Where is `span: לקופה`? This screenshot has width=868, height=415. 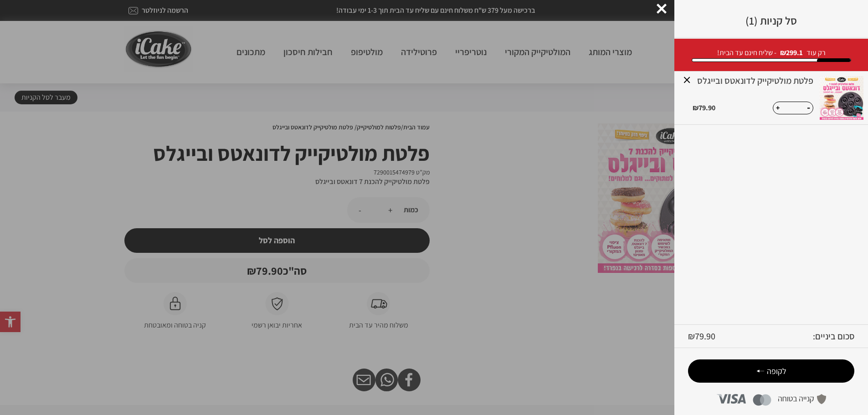
span: לקופה is located at coordinates (776, 371).